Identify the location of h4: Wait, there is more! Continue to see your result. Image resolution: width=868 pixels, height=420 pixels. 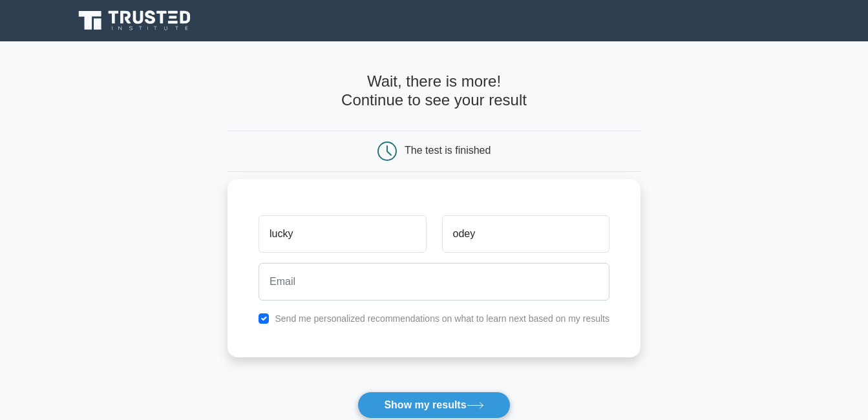
(434, 91).